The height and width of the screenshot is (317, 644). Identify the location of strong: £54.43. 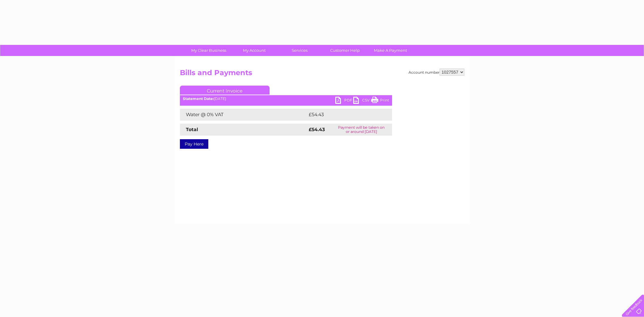
(317, 129).